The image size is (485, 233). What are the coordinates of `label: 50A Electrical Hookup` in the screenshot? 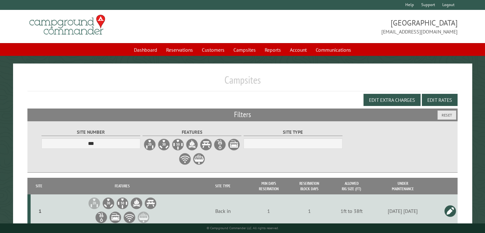 It's located at (178, 145).